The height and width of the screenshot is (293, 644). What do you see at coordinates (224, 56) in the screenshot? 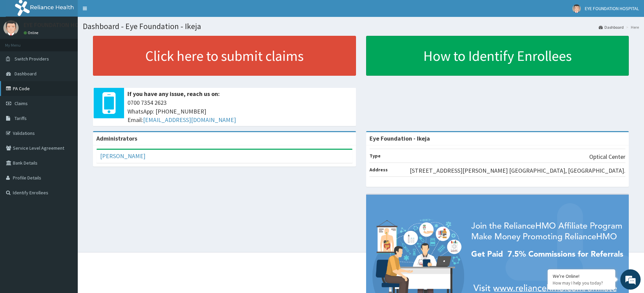
I see `a: Click here to submit claims` at bounding box center [224, 56].